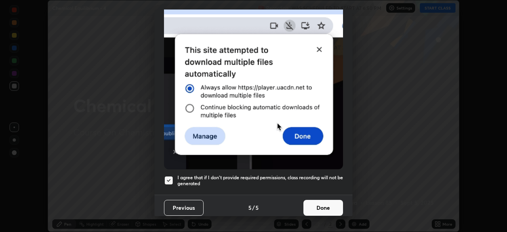  Describe the element at coordinates (260, 180) in the screenshot. I see `h5: I agree that if I don't provide required permissions, class recording will not be generated` at that location.